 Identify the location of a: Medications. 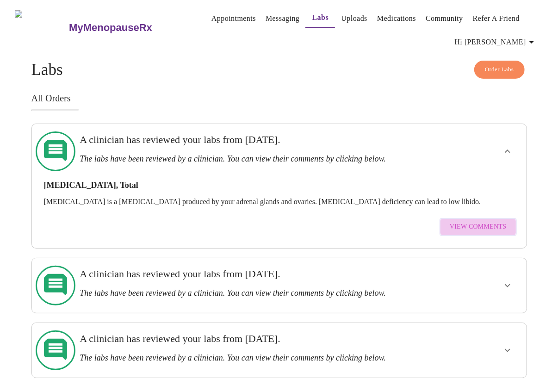
(396, 19).